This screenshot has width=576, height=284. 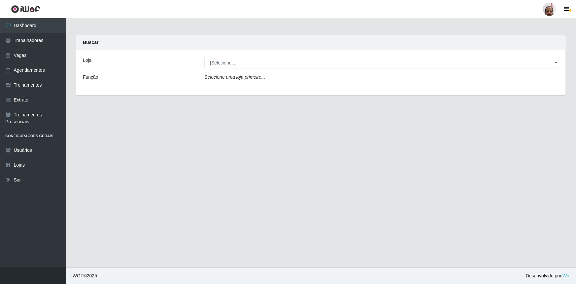 I want to click on span: Desenvolvido por, so click(x=548, y=275).